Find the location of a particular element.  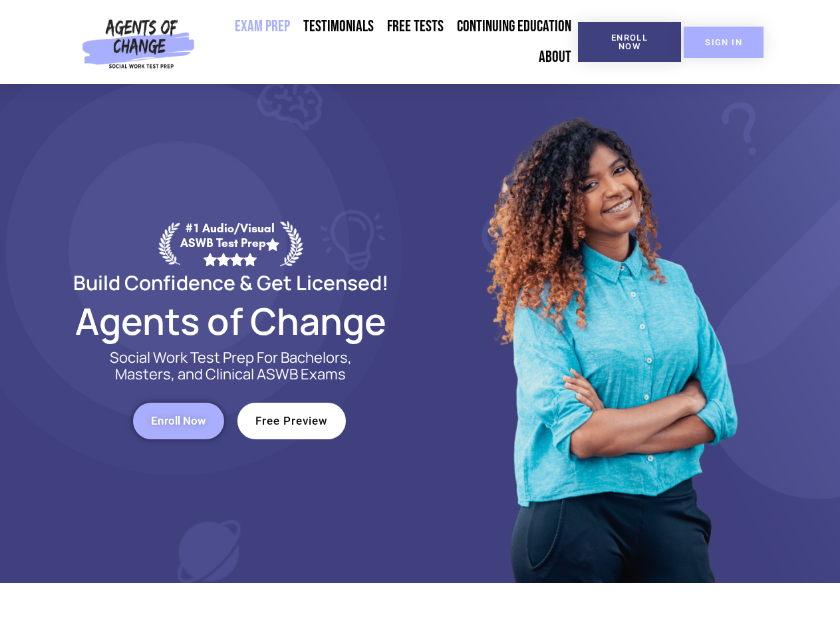

a: Testimonials is located at coordinates (339, 27).